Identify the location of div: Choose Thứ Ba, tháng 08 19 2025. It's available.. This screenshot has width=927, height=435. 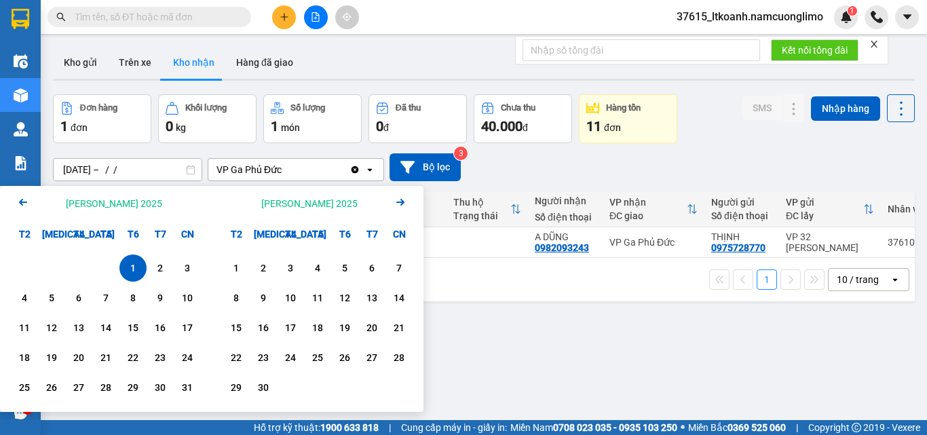
(52, 357).